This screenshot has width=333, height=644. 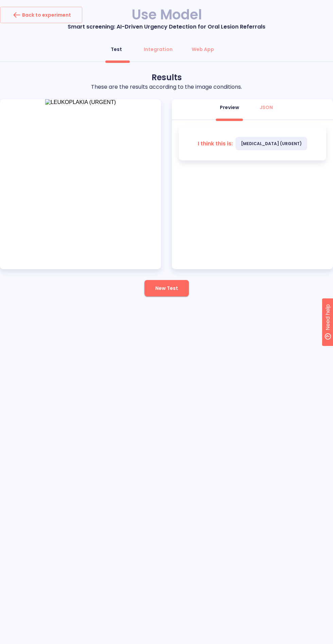 What do you see at coordinates (167, 87) in the screenshot?
I see `p: These are the results according to the image conditions.` at bounding box center [167, 87].